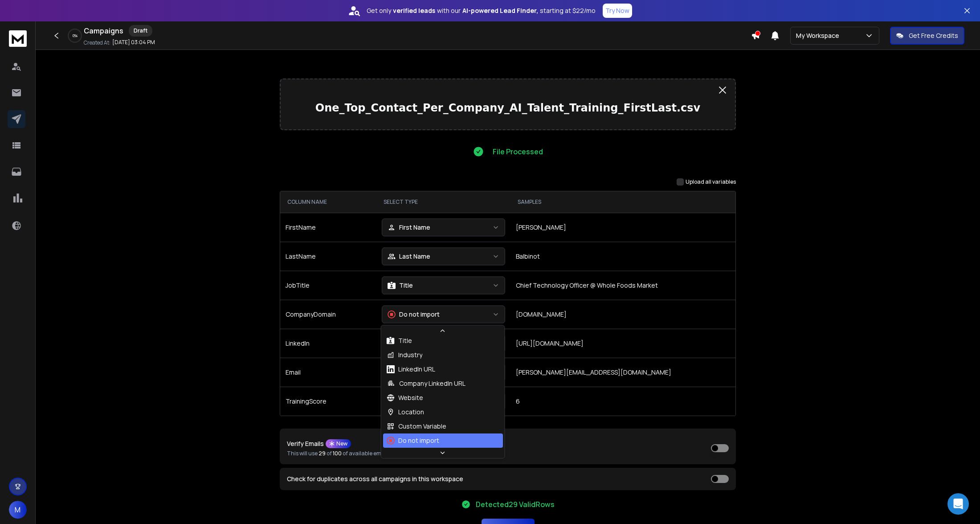 This screenshot has width=980, height=524. I want to click on td: 6, so click(623, 401).